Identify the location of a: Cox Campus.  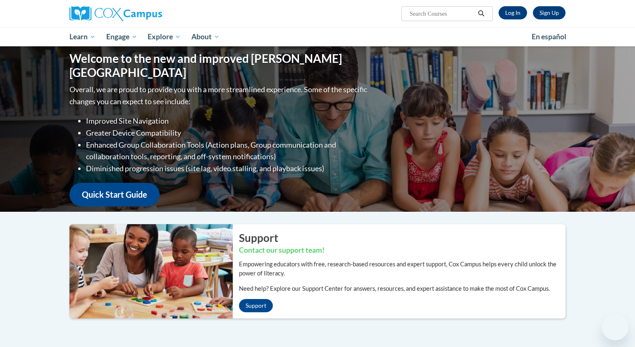
(148, 14).